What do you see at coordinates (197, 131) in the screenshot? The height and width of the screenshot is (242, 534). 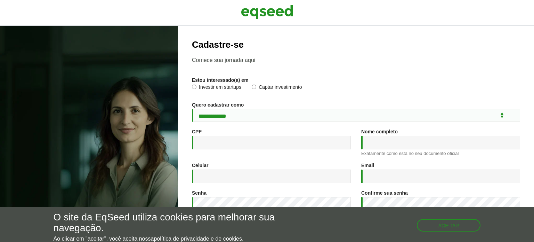 I see `label: CPF` at bounding box center [197, 131].